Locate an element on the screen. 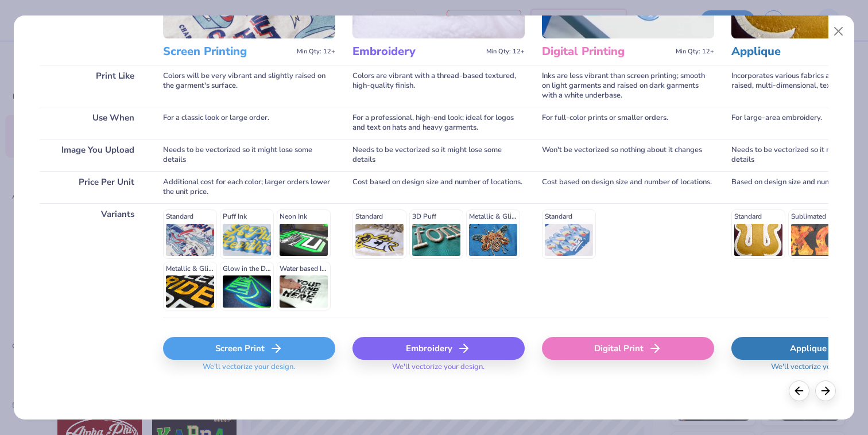 This screenshot has width=868, height=435. div: For full-color prints or smaller orders. is located at coordinates (628, 122).